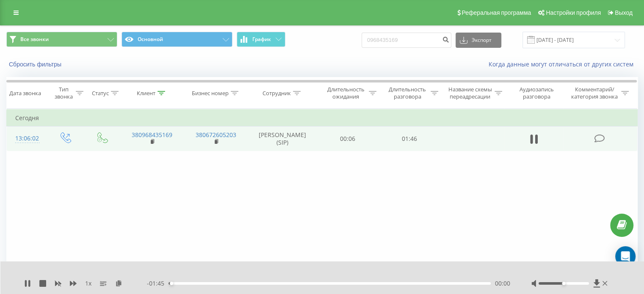  Describe the element at coordinates (346, 93) in the screenshot. I see `div: Длительность ожидания` at that location.